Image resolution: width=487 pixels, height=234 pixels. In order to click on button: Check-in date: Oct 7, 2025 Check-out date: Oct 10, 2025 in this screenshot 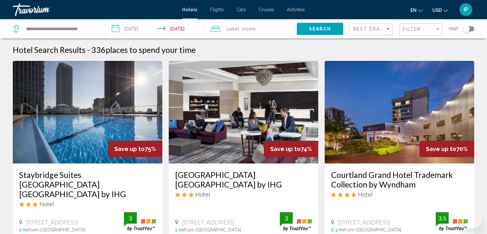, I will do `click(155, 29)`.